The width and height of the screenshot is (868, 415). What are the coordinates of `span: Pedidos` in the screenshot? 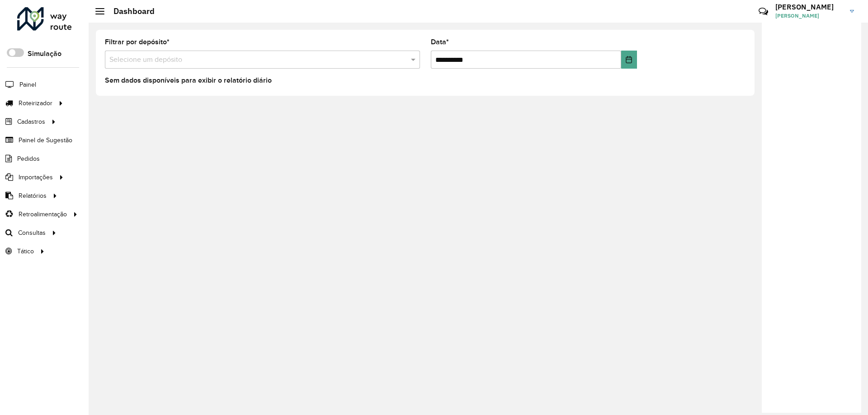 It's located at (29, 158).